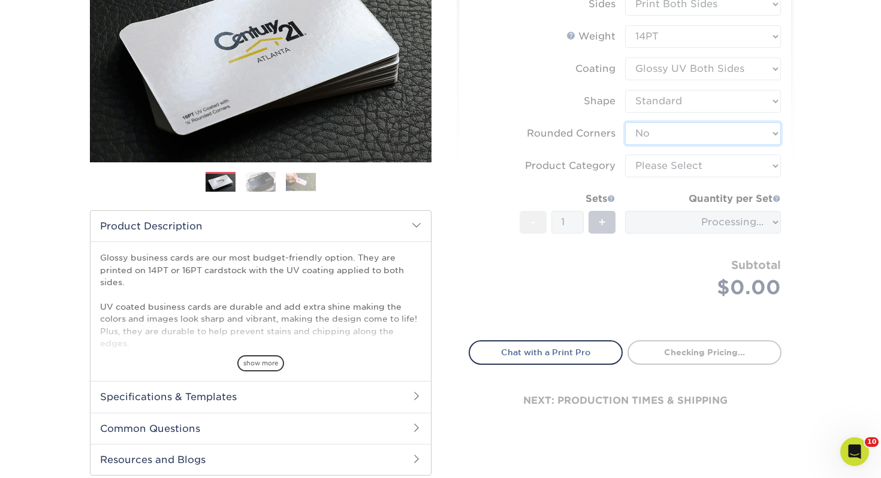 This screenshot has width=881, height=478. Describe the element at coordinates (261, 181) in the screenshot. I see `img: Business Cards 02` at that location.